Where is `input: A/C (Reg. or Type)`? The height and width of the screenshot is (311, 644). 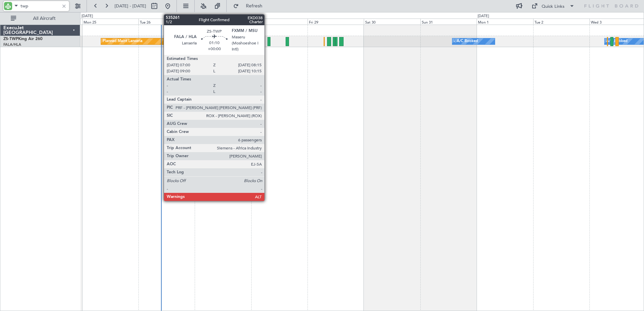 input: A/C (Reg. or Type) is located at coordinates (40, 6).